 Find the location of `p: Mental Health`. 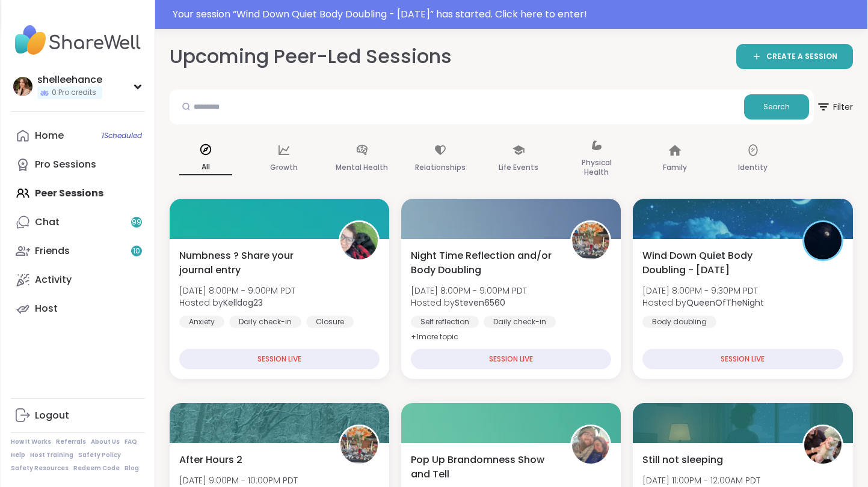

p: Mental Health is located at coordinates (361, 168).